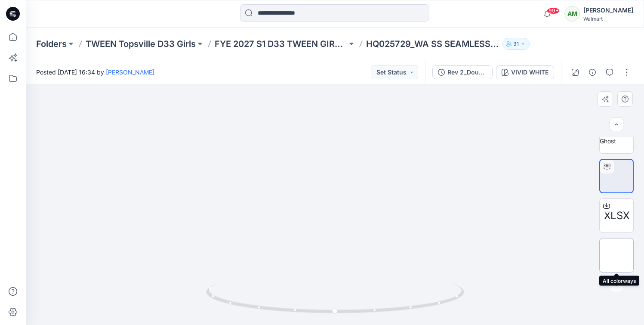 The height and width of the screenshot is (325, 644). Describe the element at coordinates (51, 44) in the screenshot. I see `a: Folders` at that location.